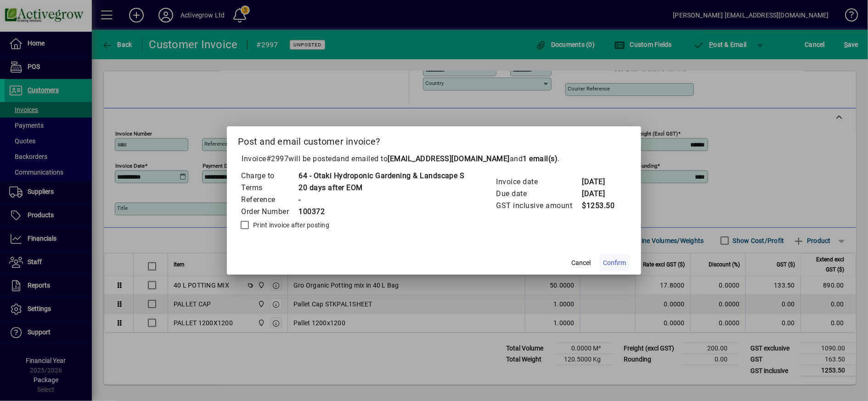  Describe the element at coordinates (615, 263) in the screenshot. I see `span: Confirm` at that location.